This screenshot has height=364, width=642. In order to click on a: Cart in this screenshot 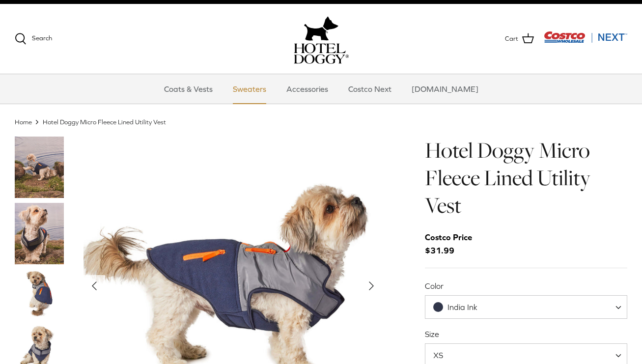, I will do `click(519, 39)`.